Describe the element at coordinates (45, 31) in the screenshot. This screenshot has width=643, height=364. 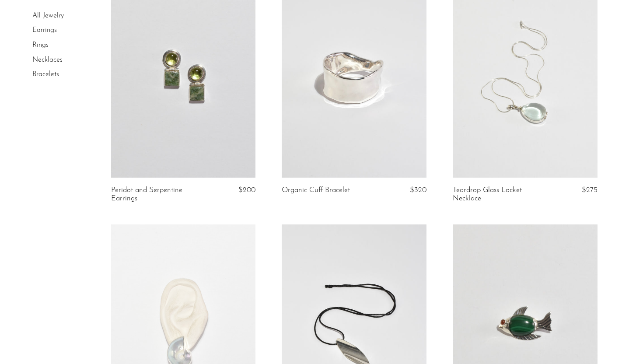
I see `a: Earrings` at that location.